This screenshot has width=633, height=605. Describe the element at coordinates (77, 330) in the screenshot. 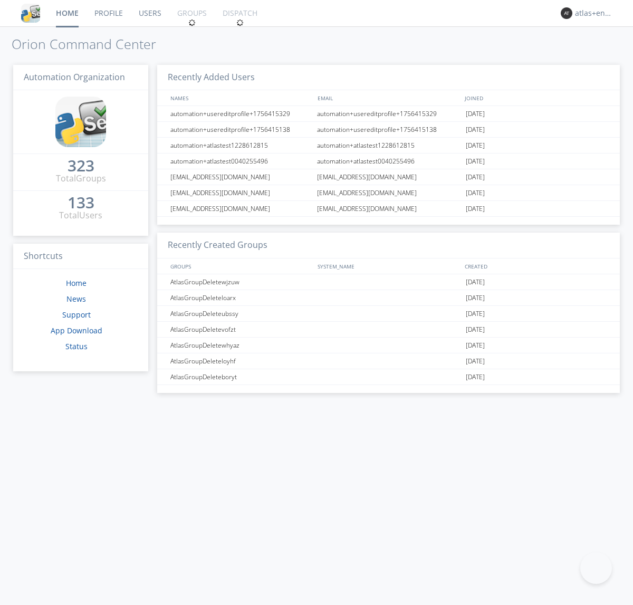

I see `a: App Download` at that location.